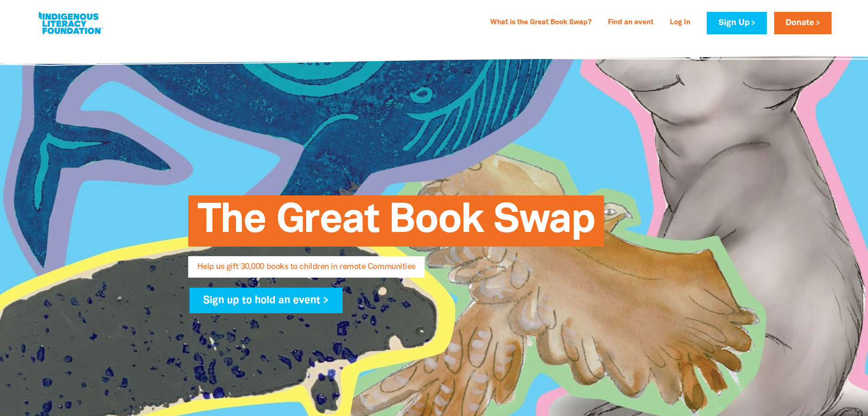  Describe the element at coordinates (541, 23) in the screenshot. I see `a: What is the Great Book Swap?` at that location.